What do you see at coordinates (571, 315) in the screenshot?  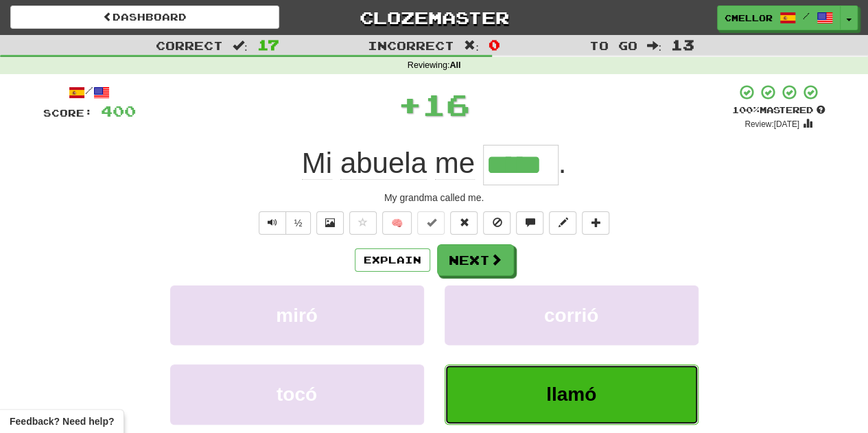 I see `span: corrió` at bounding box center [571, 315].